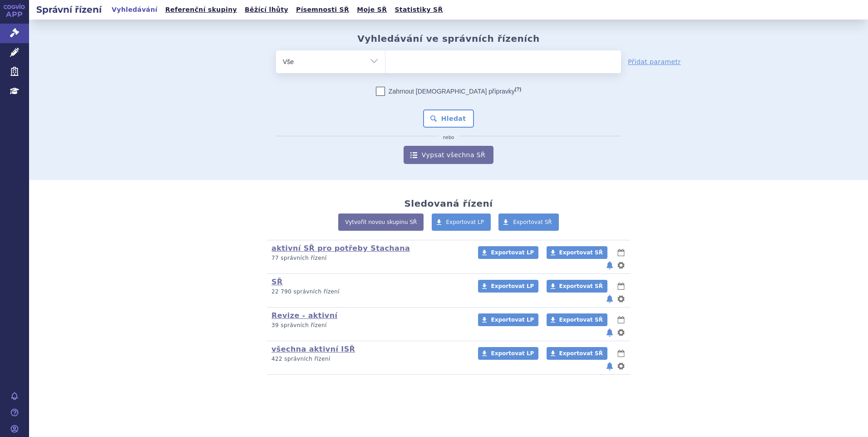 The width and height of the screenshot is (868, 437). Describe the element at coordinates (419, 10) in the screenshot. I see `a: Statistiky SŘ` at that location.